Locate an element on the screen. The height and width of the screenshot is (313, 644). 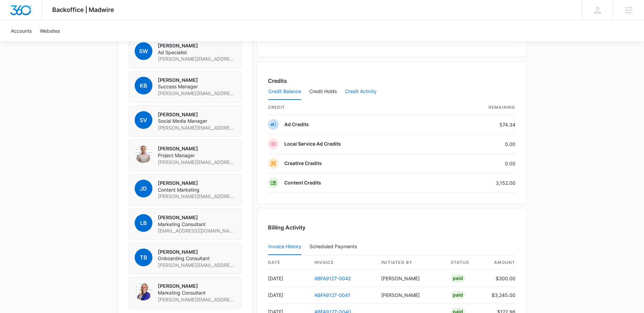
td: 574.34 is located at coordinates (480, 125).